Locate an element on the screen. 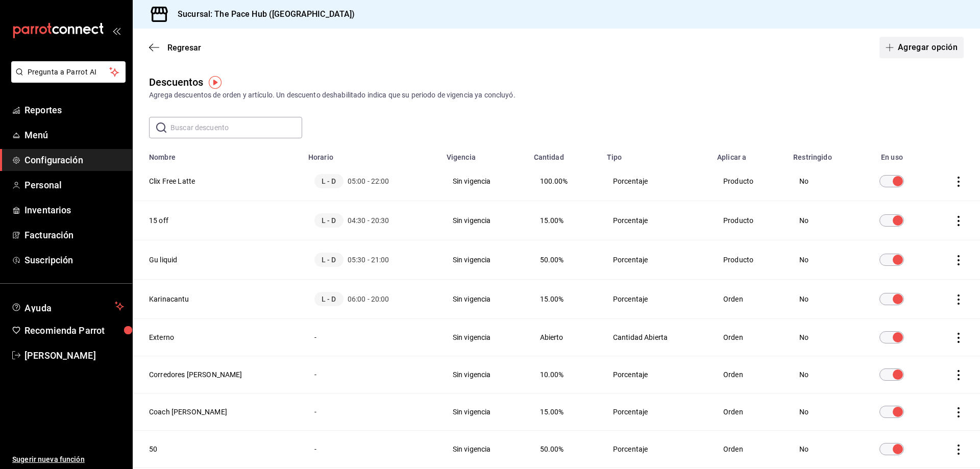  a: Pregunta a Parrot AI is located at coordinates (66, 79).